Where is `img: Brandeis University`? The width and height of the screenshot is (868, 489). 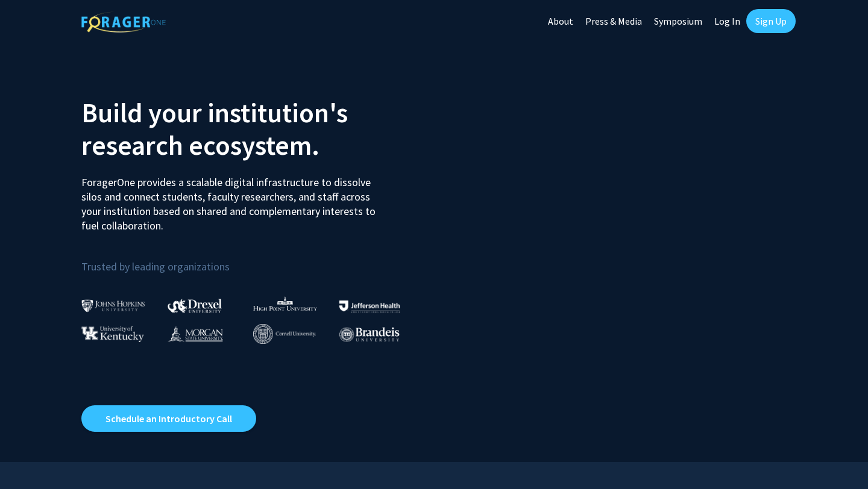
img: Brandeis University is located at coordinates (369, 334).